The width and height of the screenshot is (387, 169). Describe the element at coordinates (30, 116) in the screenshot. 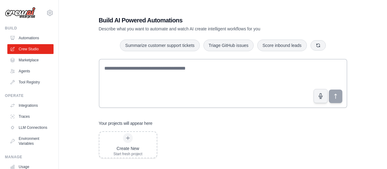

I see `a: Traces` at that location.